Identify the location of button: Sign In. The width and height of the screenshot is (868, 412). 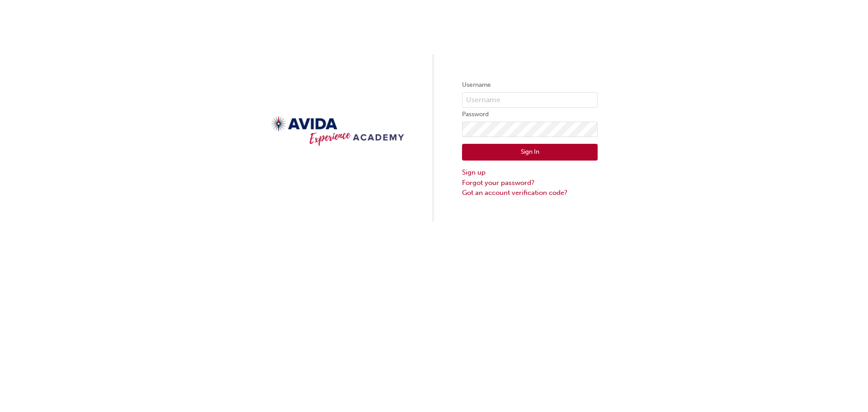
(530, 152).